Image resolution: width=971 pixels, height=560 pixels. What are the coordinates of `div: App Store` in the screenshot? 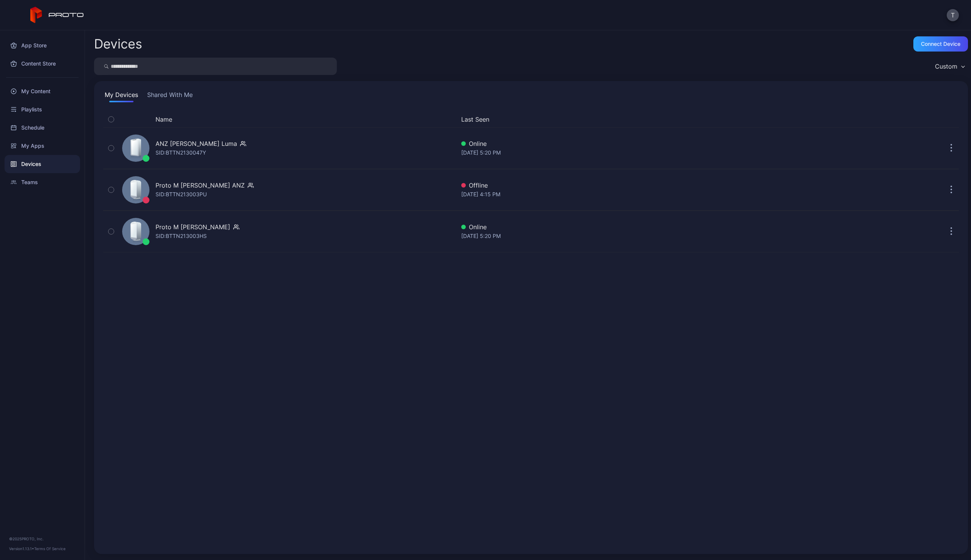 It's located at (42, 45).